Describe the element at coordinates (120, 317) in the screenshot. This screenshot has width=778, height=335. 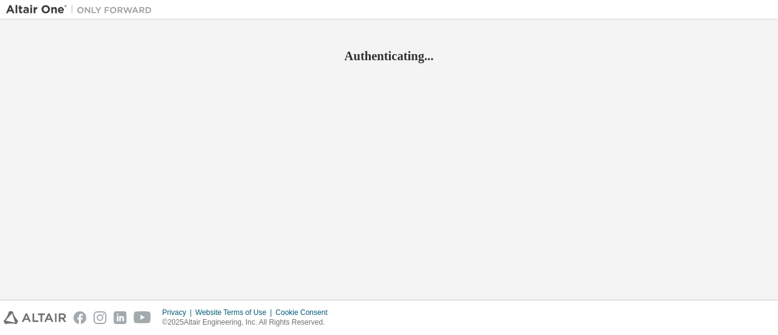
I see `img: linkedin.svg` at that location.